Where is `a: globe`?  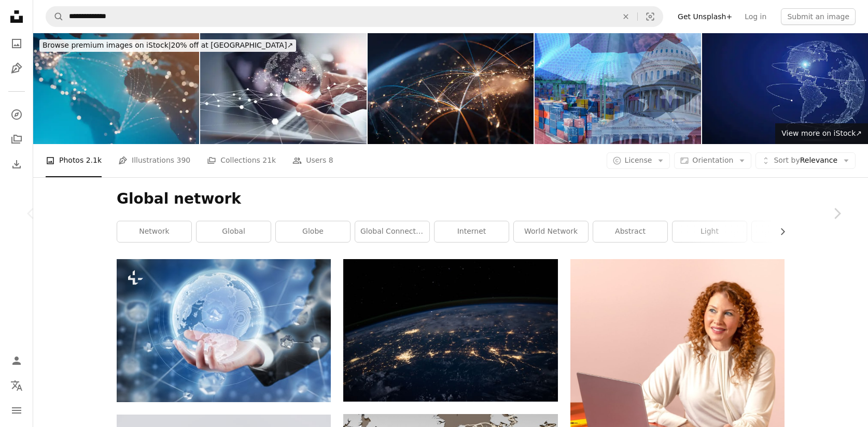
a: globe is located at coordinates (312, 232).